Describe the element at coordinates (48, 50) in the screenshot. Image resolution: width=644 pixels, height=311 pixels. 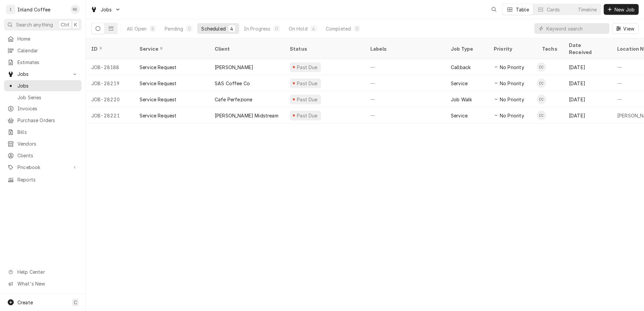
I see `span: Calendar` at that location.